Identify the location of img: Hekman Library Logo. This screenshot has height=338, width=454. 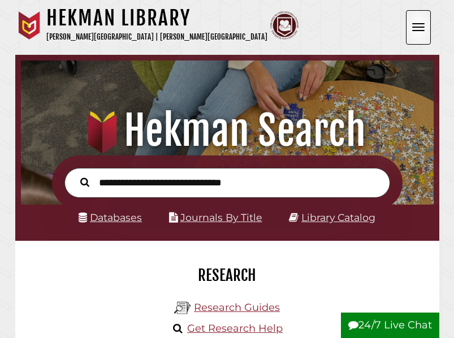
(183, 308).